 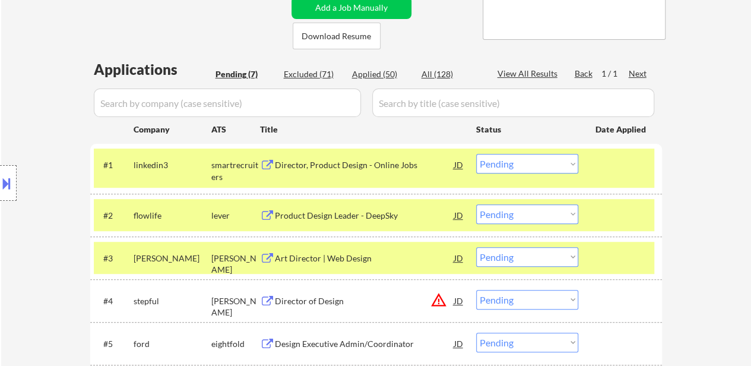 What do you see at coordinates (337, 36) in the screenshot?
I see `button: Download Resume` at bounding box center [337, 36].